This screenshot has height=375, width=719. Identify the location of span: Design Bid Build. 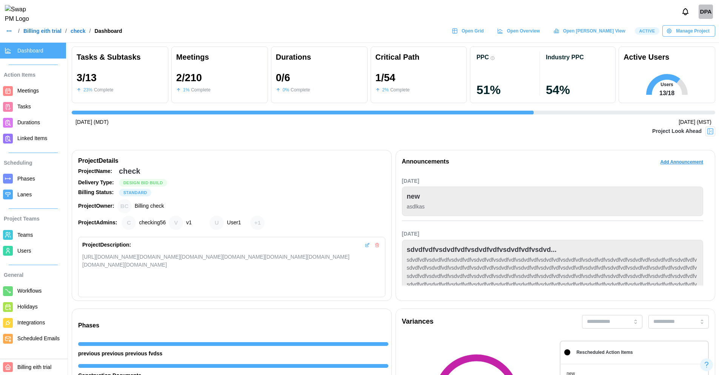
(143, 183).